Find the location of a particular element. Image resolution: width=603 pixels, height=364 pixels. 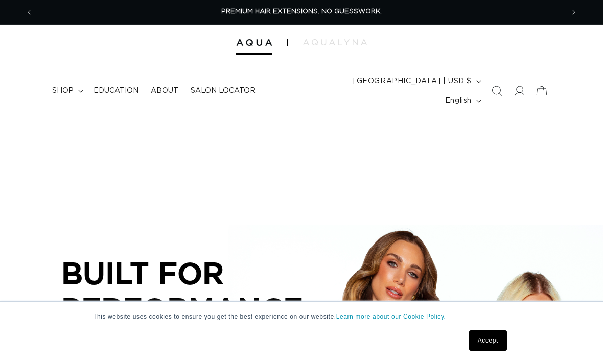

a: Education is located at coordinates (116, 91).